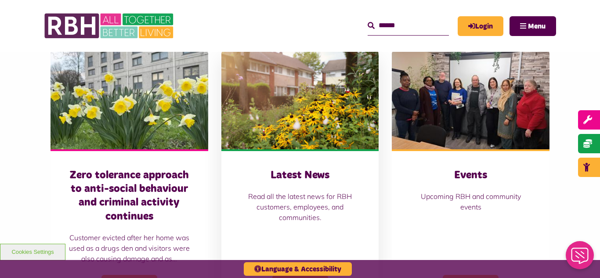 Image resolution: width=600 pixels, height=278 pixels. Describe the element at coordinates (471, 100) in the screenshot. I see `img: Group photo of customers and colleagues at Spotland Community Centre` at that location.